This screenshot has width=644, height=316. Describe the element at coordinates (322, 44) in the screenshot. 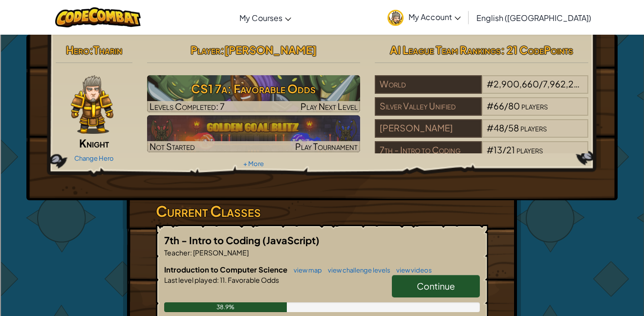

I see `div: Options` at that location.